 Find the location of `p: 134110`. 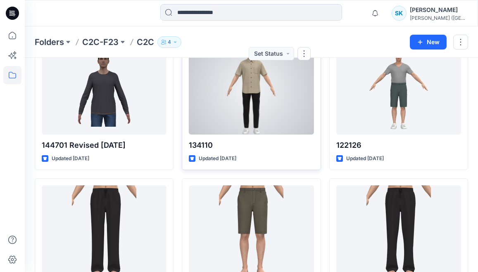

p: 134110 is located at coordinates (251, 145).